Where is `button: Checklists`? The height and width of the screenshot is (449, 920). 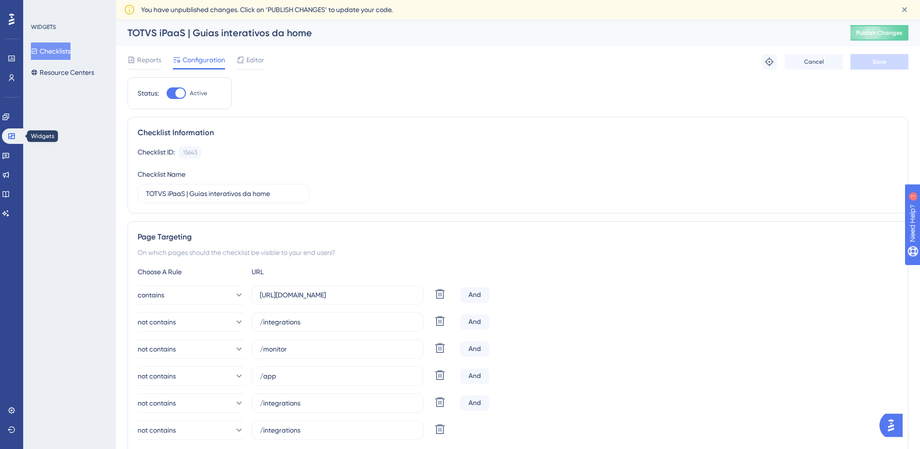 button: Checklists is located at coordinates (51, 51).